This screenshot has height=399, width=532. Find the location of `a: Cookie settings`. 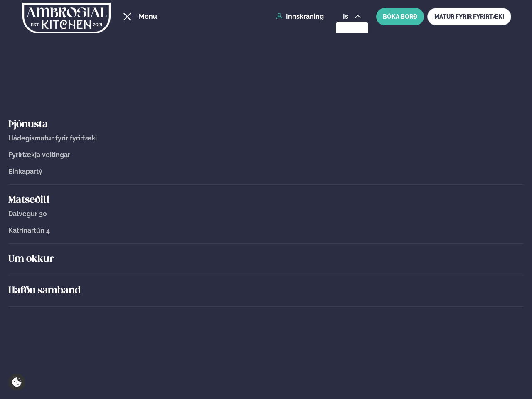

a: Cookie settings is located at coordinates (16, 382).